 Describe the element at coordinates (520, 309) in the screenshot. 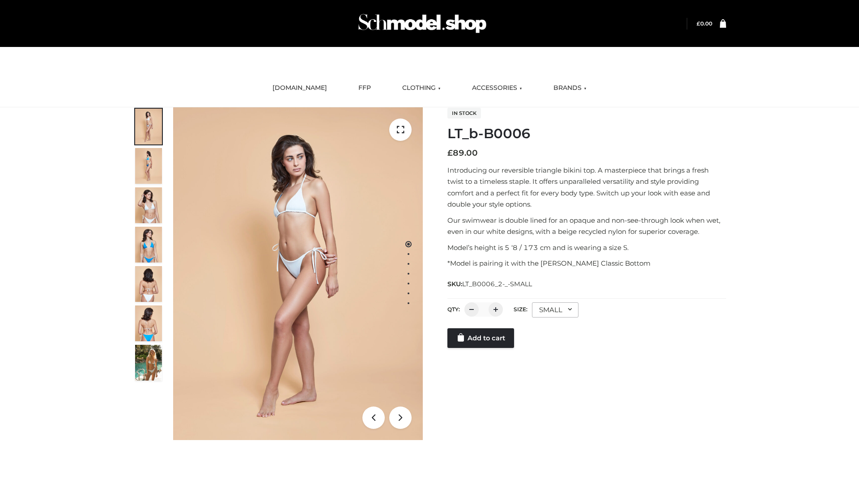

I see `label: Size:` at that location.